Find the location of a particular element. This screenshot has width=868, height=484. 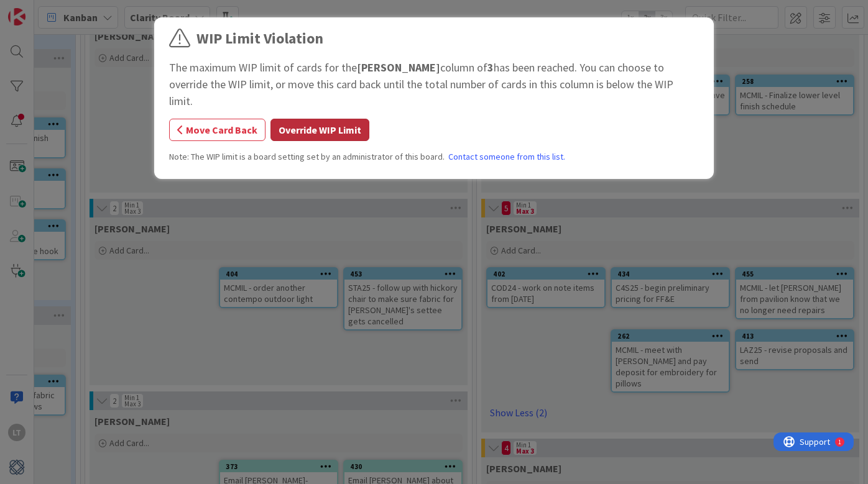

b: 3 is located at coordinates (490, 67).